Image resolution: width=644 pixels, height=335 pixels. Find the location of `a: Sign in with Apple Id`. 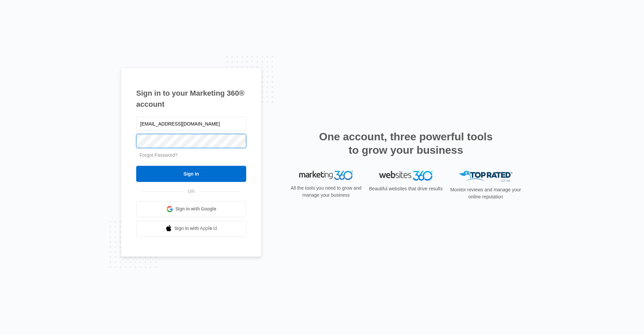

a: Sign in with Apple Id is located at coordinates (191, 229).